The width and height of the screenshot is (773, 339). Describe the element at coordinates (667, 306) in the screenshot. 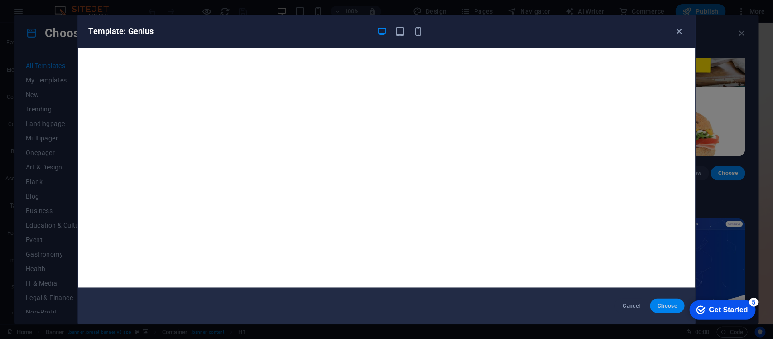

I see `span: Choose` at that location.